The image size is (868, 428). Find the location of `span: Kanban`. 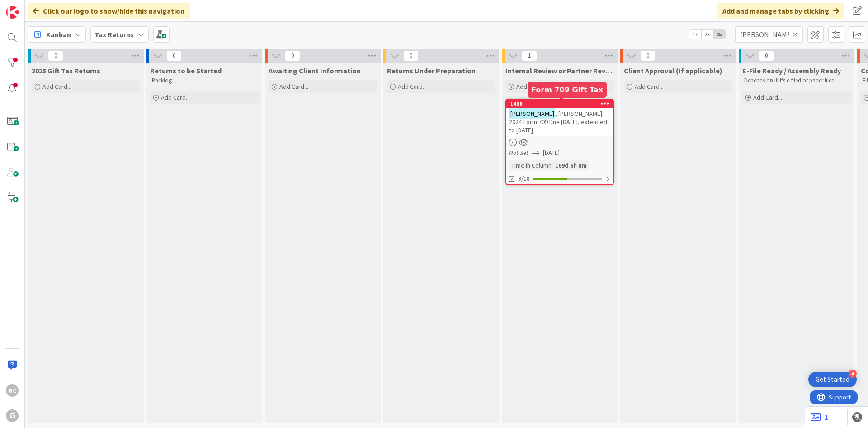

span: Kanban is located at coordinates (58, 35).